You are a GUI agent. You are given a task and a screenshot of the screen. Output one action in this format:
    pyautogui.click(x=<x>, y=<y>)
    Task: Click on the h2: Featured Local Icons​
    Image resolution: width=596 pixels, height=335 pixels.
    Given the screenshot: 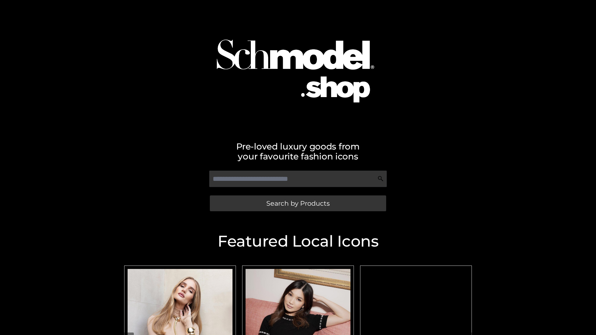 What is the action you would take?
    pyautogui.click(x=298, y=242)
    